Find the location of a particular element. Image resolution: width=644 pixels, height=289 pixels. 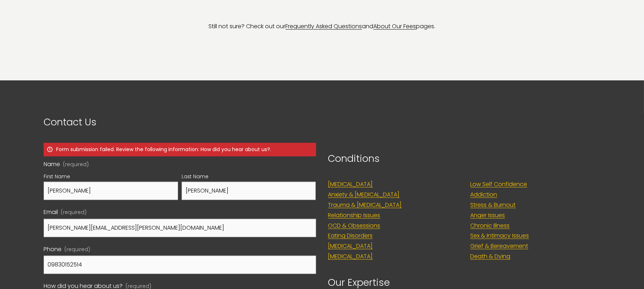

a: Addiction is located at coordinates (483, 195).